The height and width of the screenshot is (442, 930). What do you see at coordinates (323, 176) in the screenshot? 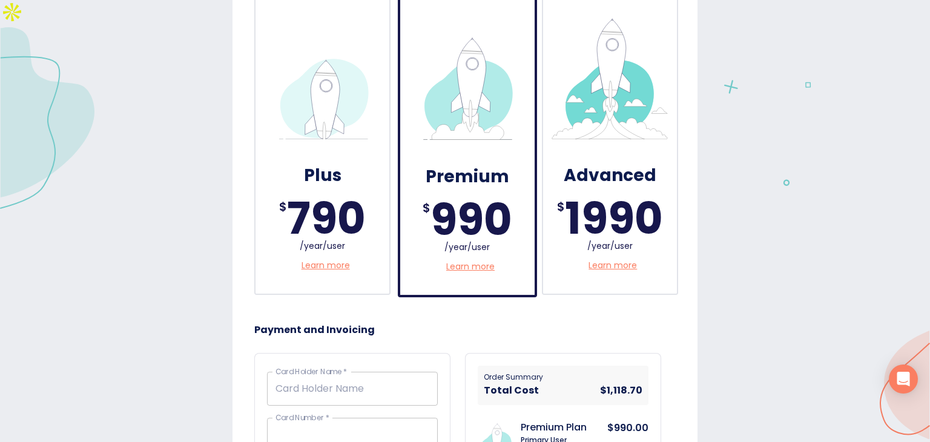
I see `h5: Plus` at bounding box center [323, 176].